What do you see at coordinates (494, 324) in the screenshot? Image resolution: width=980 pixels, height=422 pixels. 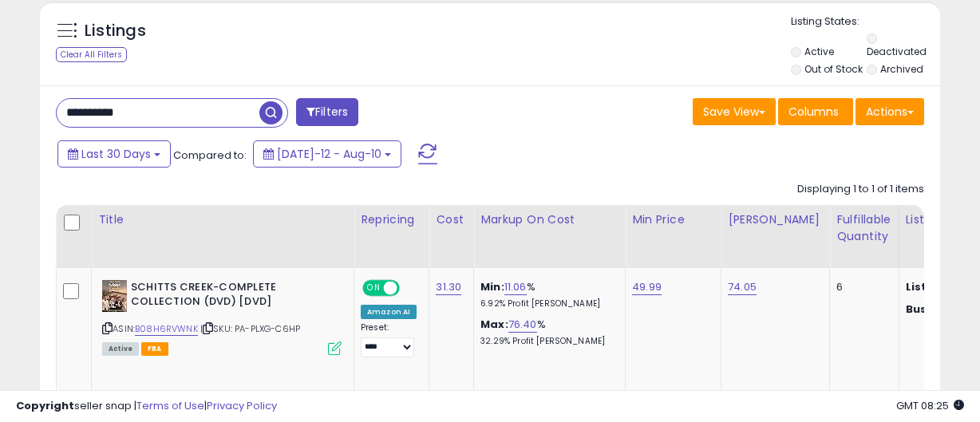 I see `b: Max:` at bounding box center [494, 324].